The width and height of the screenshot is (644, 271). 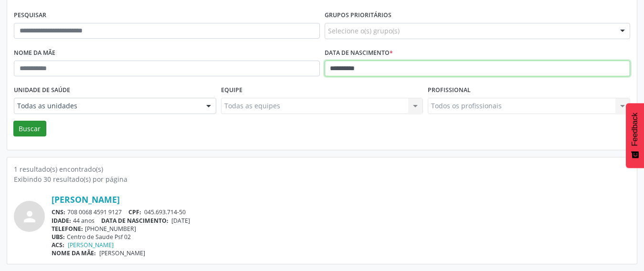 What do you see at coordinates (635, 130) in the screenshot?
I see `span: Feedback` at bounding box center [635, 130].